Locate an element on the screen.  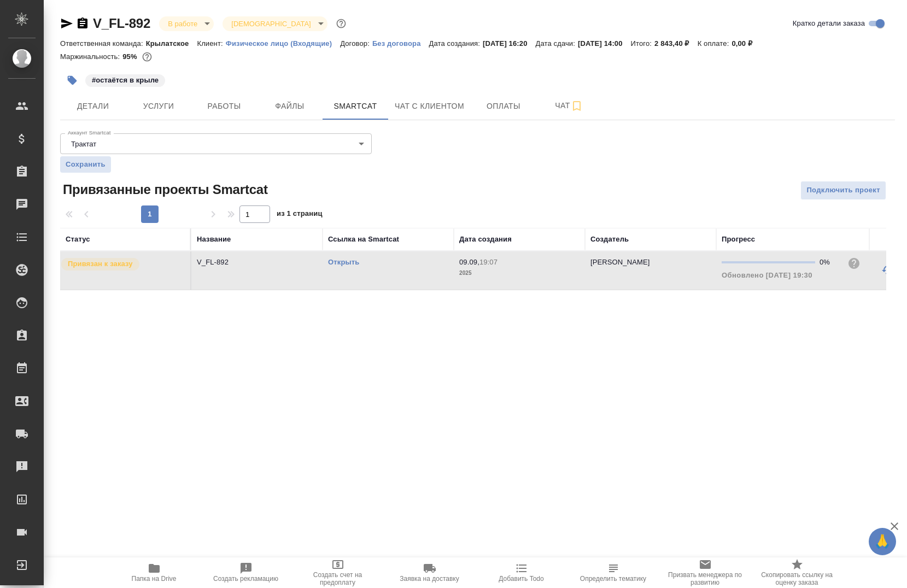
p: Без договора is located at coordinates (401, 43).